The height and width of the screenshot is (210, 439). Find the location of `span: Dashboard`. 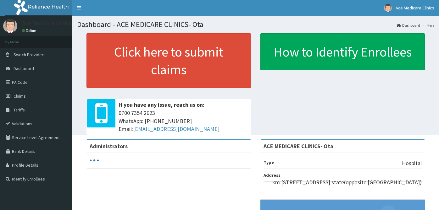

span: Dashboard is located at coordinates (24, 68).